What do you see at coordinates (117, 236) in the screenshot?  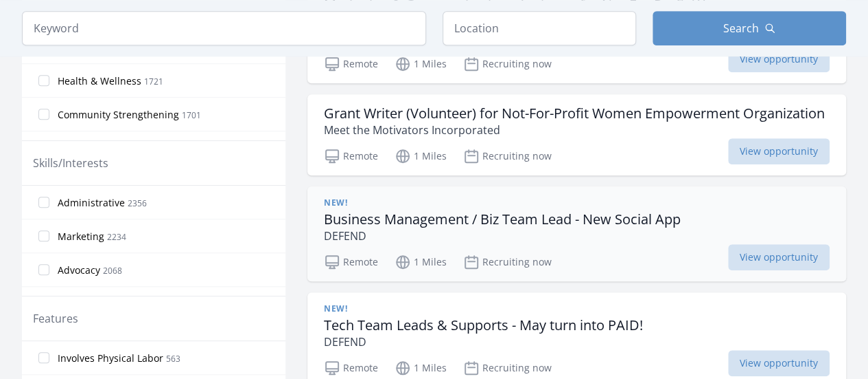 I see `span: 2234` at bounding box center [117, 236].